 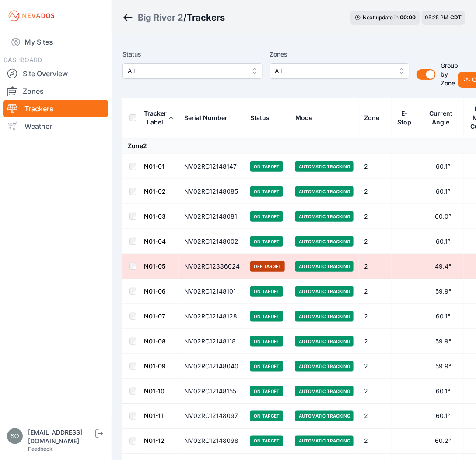 I want to click on div: E-Stop, so click(x=404, y=118).